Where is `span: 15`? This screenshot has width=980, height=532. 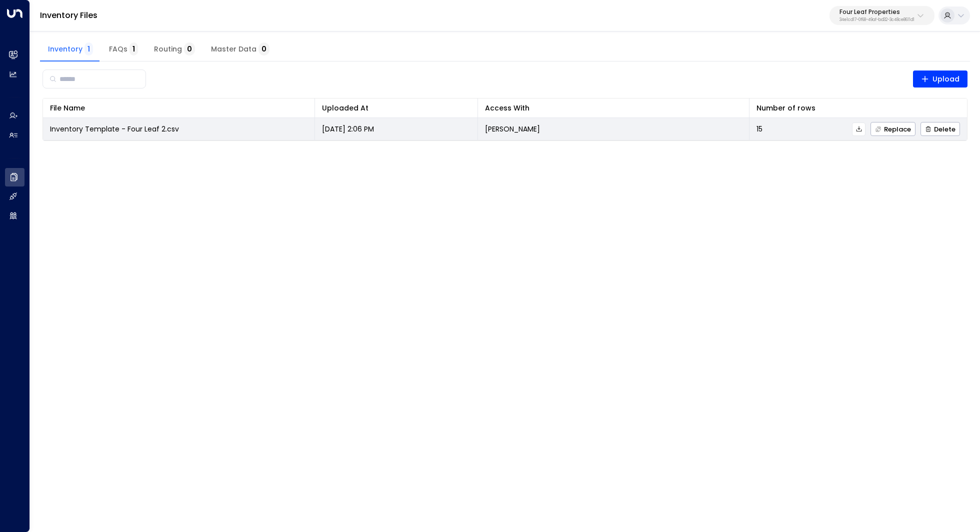
span: 15 is located at coordinates (760, 129).